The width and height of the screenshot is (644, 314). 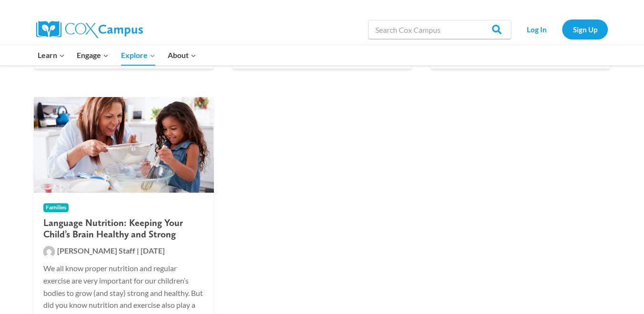 What do you see at coordinates (51, 56) in the screenshot?
I see `button: Child menu of Learn` at bounding box center [51, 56].